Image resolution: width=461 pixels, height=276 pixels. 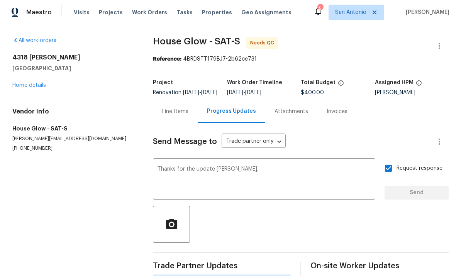 What do you see at coordinates (266, 12) in the screenshot?
I see `span: Geo Assignments` at bounding box center [266, 12].